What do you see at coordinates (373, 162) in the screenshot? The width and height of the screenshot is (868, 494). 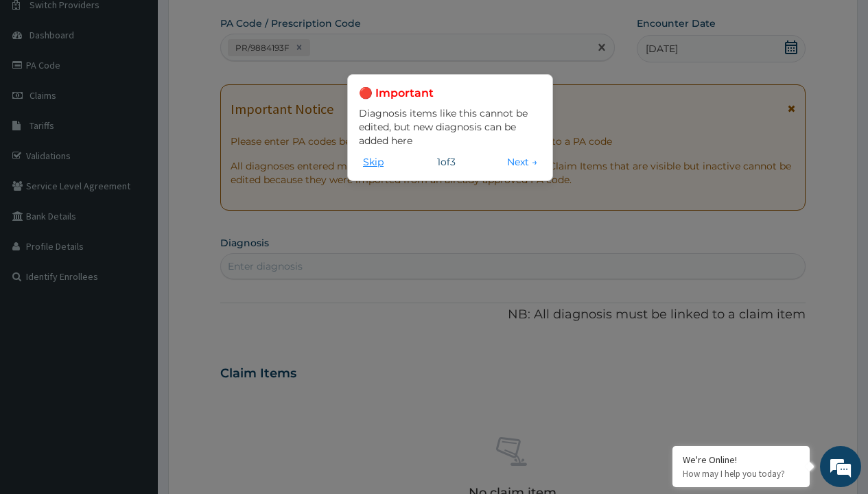 I see `button: Skip` at bounding box center [373, 162].